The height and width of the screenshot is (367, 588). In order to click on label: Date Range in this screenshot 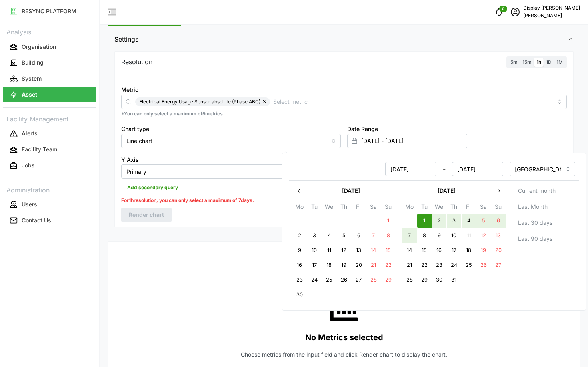, I will do `click(362, 129)`.